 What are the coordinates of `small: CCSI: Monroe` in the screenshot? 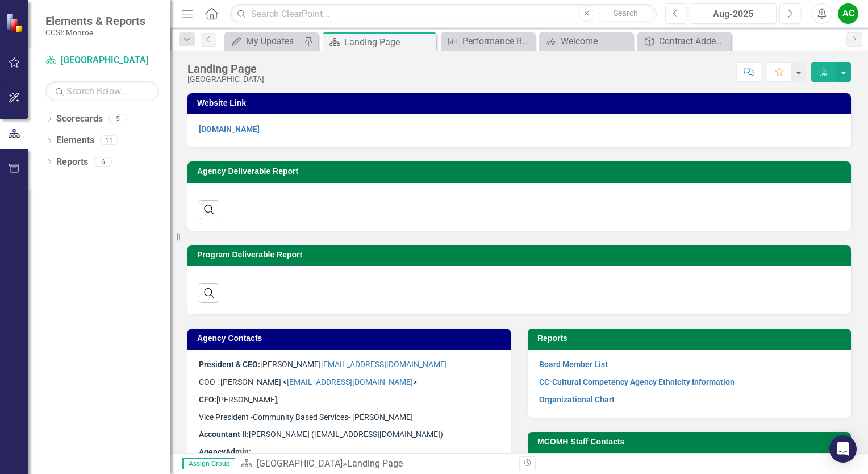 It's located at (95, 32).